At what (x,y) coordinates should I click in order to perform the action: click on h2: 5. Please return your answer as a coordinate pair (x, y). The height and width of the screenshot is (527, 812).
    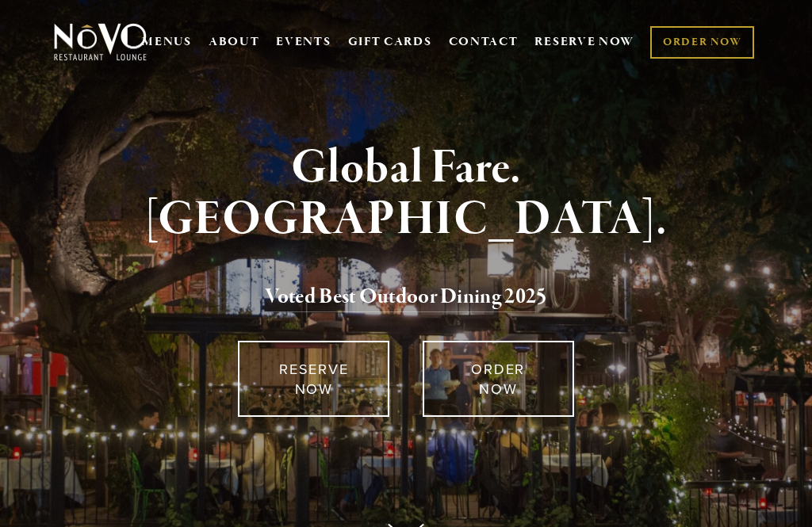
    Looking at the image, I should click on (406, 297).